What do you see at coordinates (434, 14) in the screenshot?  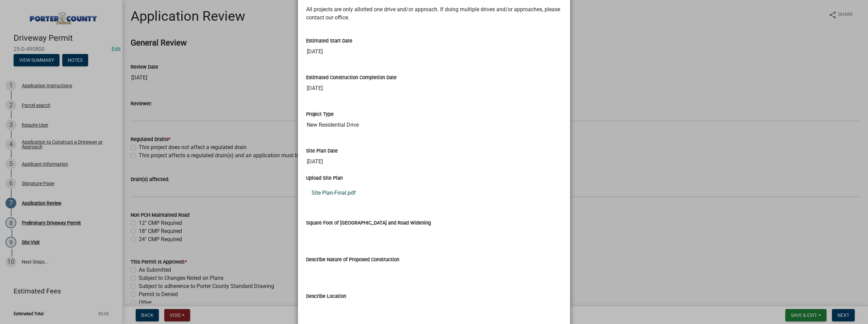 I see `p: All projects are only allotted one drive and/or approach. If doing multiple drives and/or approac...` at bounding box center [434, 14].